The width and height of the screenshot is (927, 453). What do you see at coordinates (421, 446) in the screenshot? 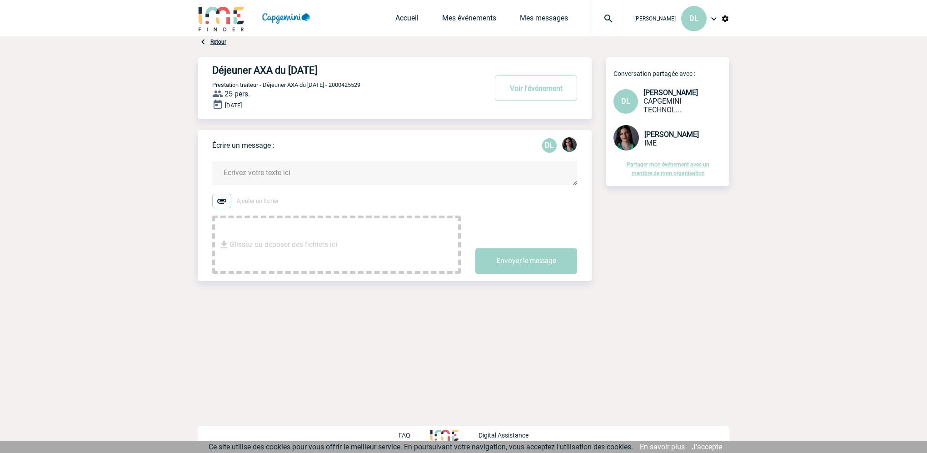
I see `span: Ce site utilise des cookies pour vous offrir le meilleur service. En poursuivant votre navigation...` at bounding box center [421, 446].